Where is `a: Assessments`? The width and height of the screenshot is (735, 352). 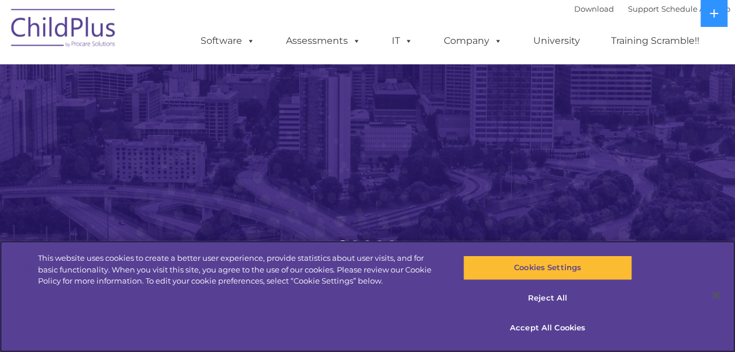
a: Assessments is located at coordinates (323, 41).